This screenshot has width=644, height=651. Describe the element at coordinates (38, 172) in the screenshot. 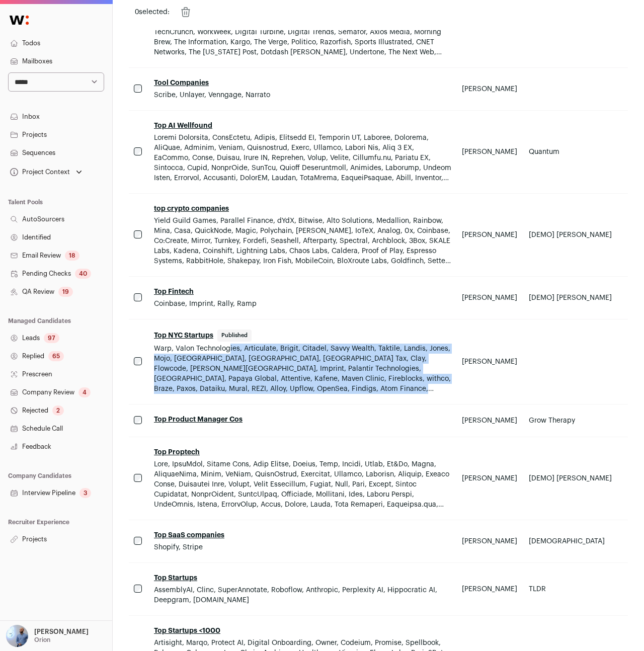

I see `div: Project Context` at that location.